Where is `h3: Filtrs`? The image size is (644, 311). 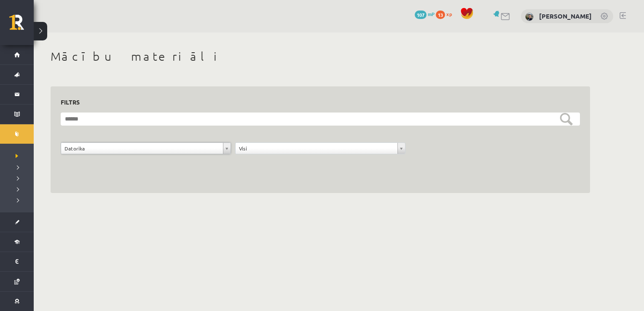
h3: Filtrs is located at coordinates (315, 102).